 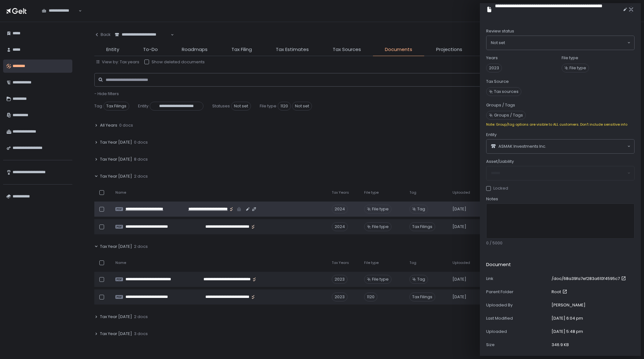 I want to click on span: Documents, so click(x=399, y=49).